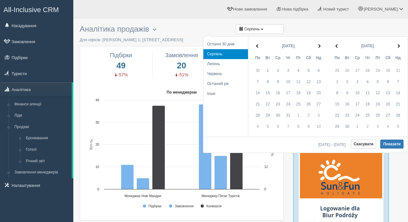 The height and width of the screenshot is (222, 408). Describe the element at coordinates (47, 138) in the screenshot. I see `a: Бронювання` at that location.